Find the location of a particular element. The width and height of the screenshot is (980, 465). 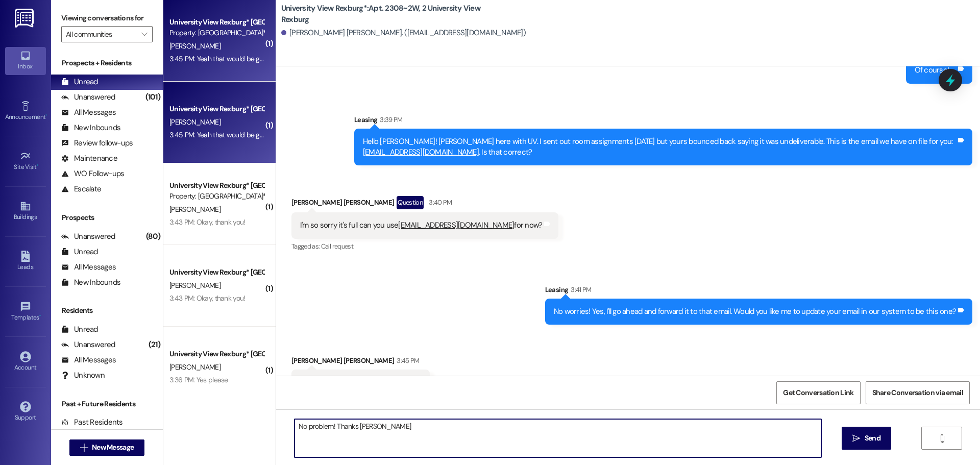

div: No worries! Yes, I'll go ahead and forward it to that email. Would you like me to update your ema... is located at coordinates (755, 311).